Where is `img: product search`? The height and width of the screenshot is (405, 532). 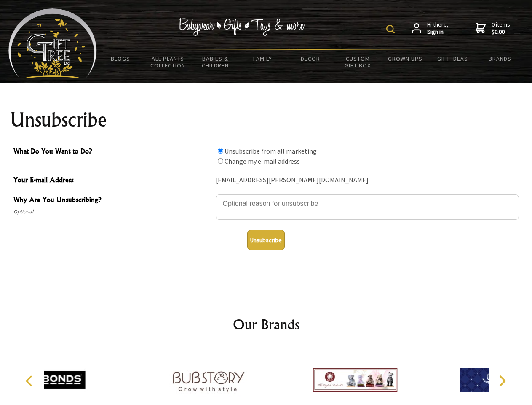 img: product search is located at coordinates (390, 29).